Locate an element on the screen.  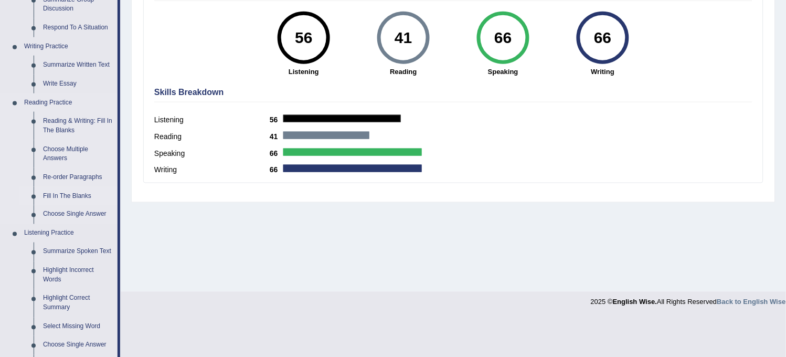
b: 56 is located at coordinates (276, 120).